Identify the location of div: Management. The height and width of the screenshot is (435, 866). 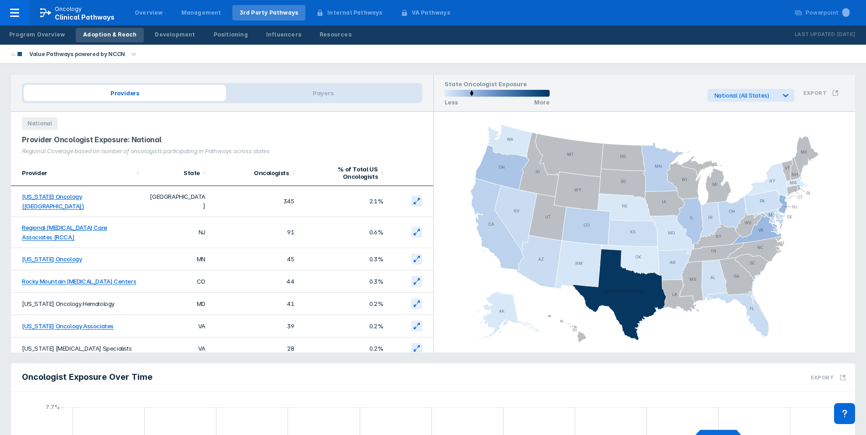
(201, 13).